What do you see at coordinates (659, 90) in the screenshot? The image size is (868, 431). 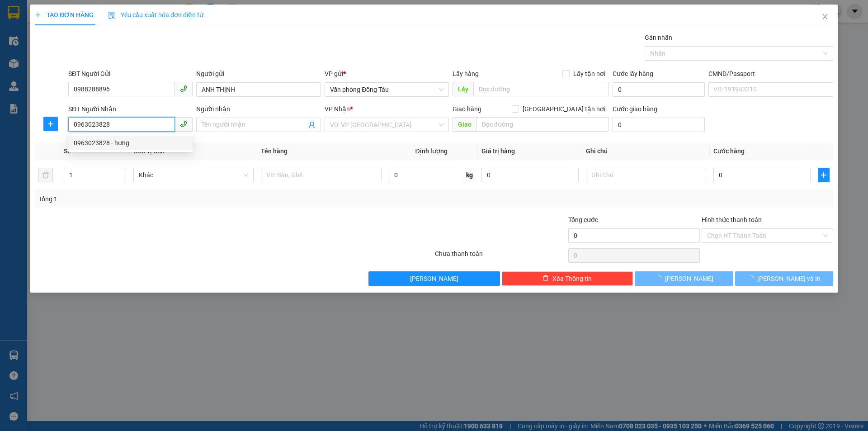 I see `input: Cước lấy hàng` at bounding box center [659, 90].